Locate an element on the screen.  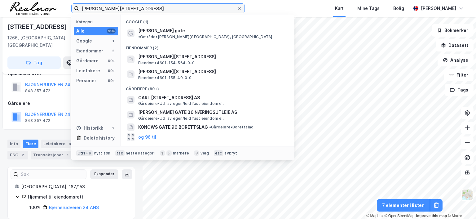
div: neste kategori is located at coordinates (140, 153).